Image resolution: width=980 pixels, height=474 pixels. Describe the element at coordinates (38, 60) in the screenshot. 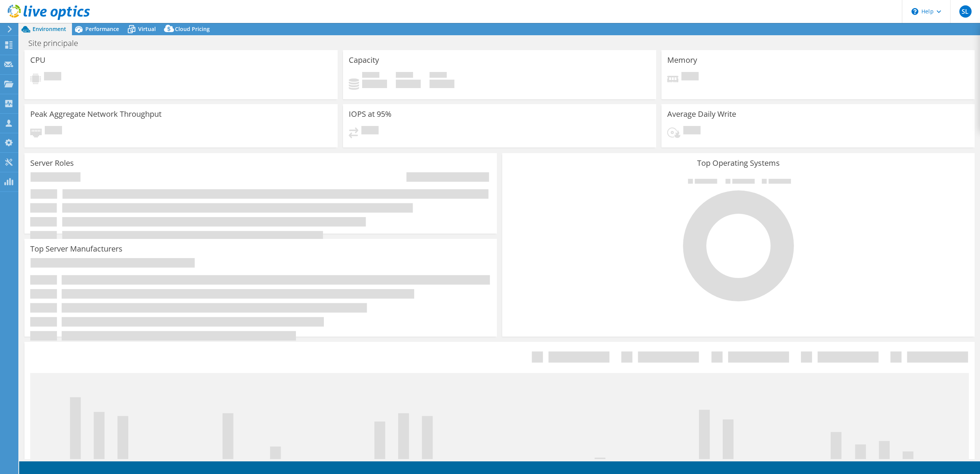

I see `h3: CPU` at that location.